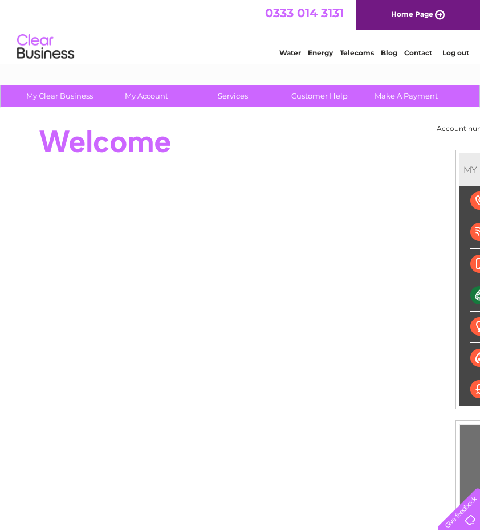  Describe the element at coordinates (232, 96) in the screenshot. I see `a: Services` at that location.